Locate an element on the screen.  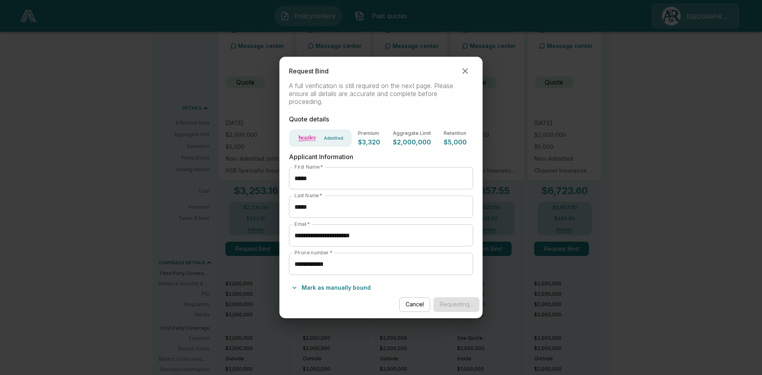
p: Aggregate Limit is located at coordinates (412, 133).